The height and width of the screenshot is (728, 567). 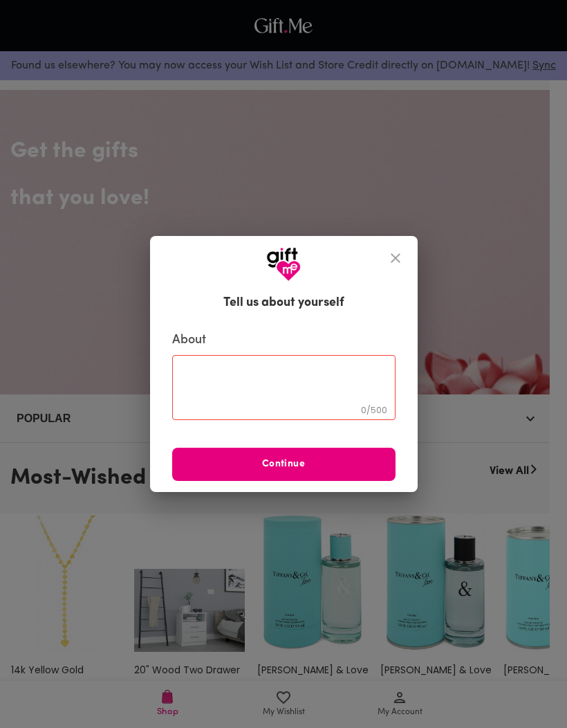 What do you see at coordinates (284, 303) in the screenshot?
I see `h6: Tell us about yourself` at bounding box center [284, 303].